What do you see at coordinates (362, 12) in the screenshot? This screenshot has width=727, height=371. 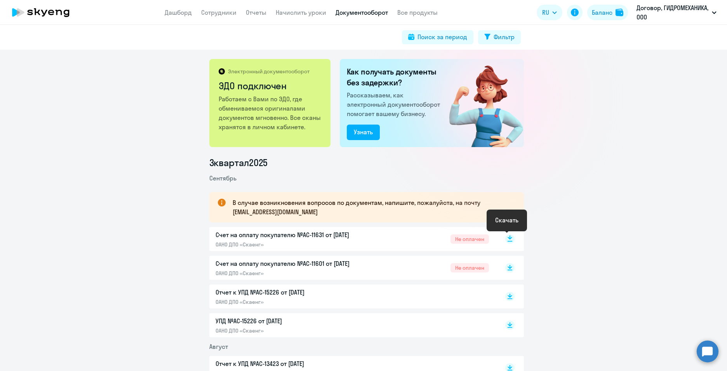 I see `a: Документооборот` at bounding box center [362, 12].